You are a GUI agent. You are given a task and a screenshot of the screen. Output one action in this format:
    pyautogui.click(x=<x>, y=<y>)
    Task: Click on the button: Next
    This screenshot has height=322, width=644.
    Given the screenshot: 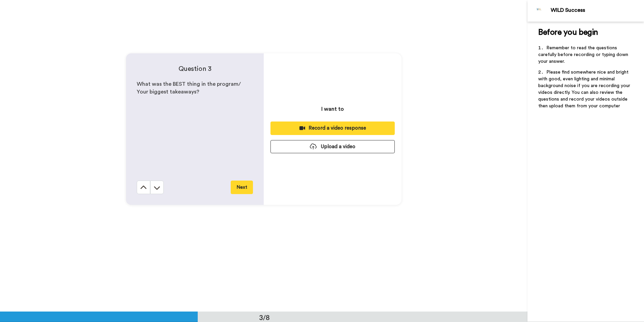 What is the action you would take?
    pyautogui.click(x=242, y=188)
    